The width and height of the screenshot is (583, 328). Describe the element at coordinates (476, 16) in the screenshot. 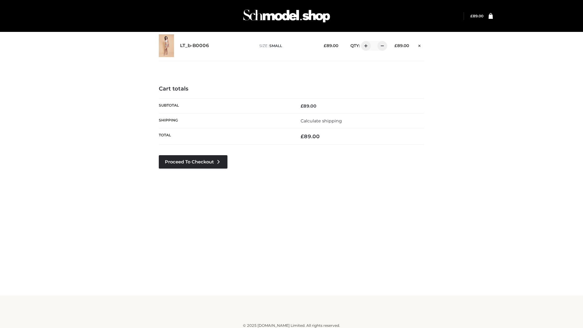

I see `a: £89.00` at that location.